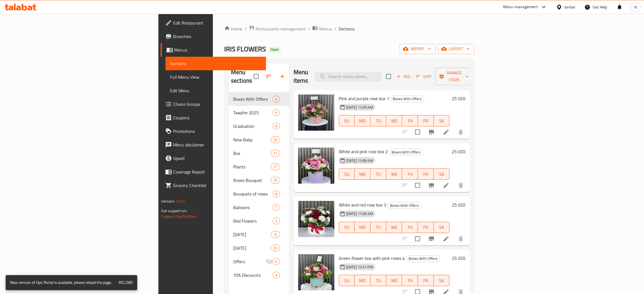 This screenshot has width=644, height=294. Describe the element at coordinates (213, 104) in the screenshot. I see `a: Choice Groups` at that location.